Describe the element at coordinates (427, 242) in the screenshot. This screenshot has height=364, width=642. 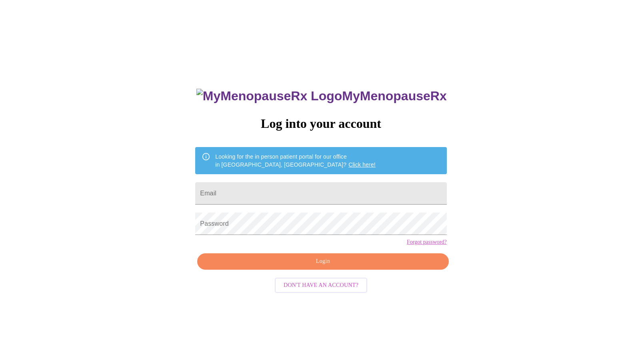
I see `a: Forgot password?` at that location.